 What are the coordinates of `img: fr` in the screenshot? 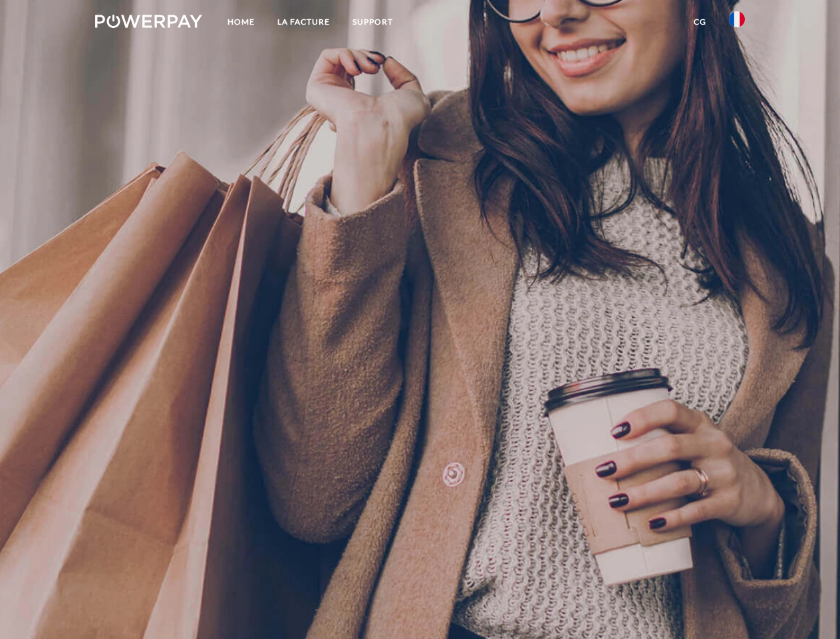 It's located at (737, 19).